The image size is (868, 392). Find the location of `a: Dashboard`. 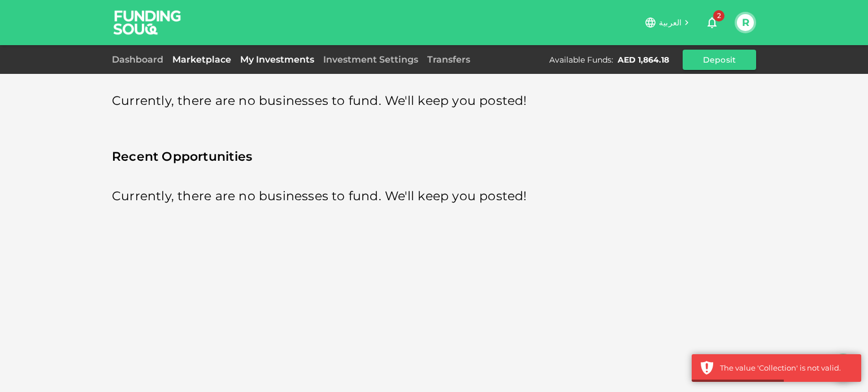

a: Dashboard is located at coordinates (140, 59).